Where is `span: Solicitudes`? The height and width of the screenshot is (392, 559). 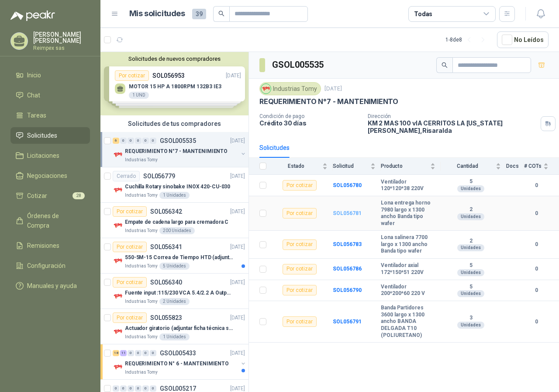 span: Solicitudes is located at coordinates (42, 135).